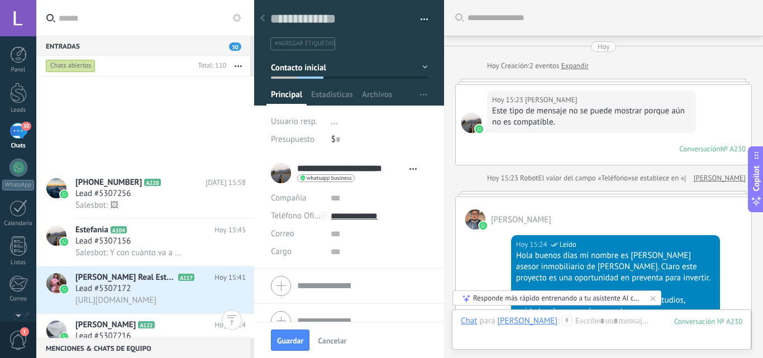 The image size is (763, 358). What do you see at coordinates (97, 205) in the screenshot?
I see `span: Salesbot: 🖼` at bounding box center [97, 205].